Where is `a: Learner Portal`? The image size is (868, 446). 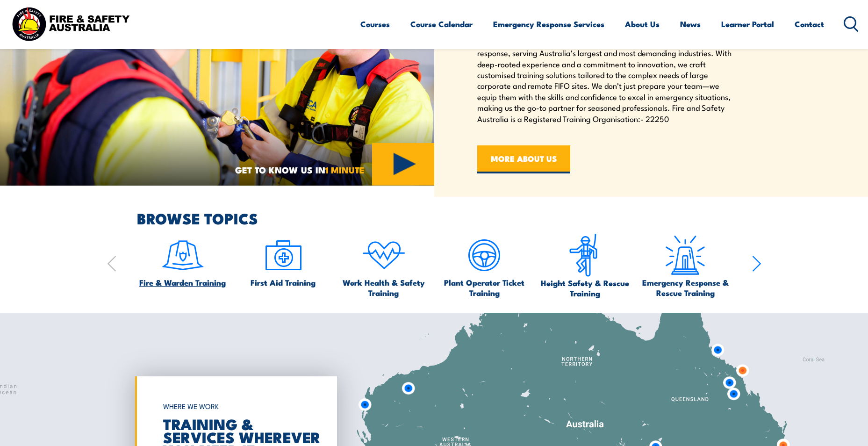
a: Learner Portal is located at coordinates (747, 24).